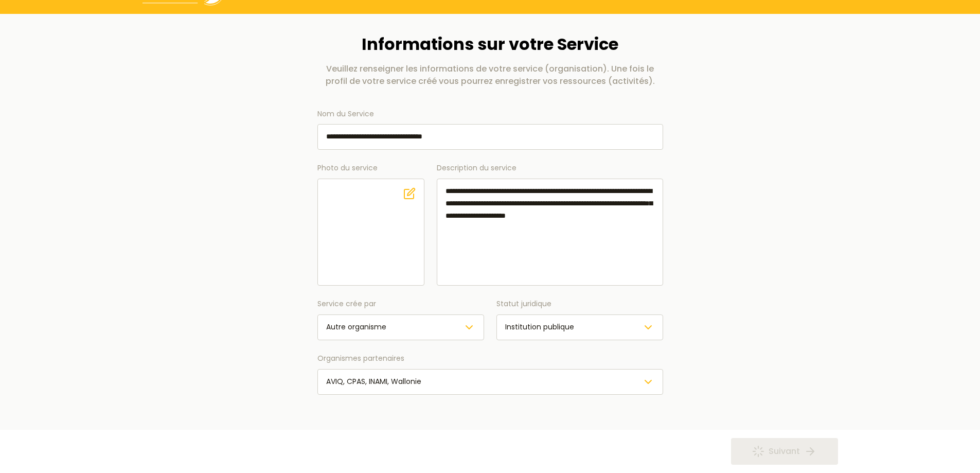 The image size is (980, 473). What do you see at coordinates (580, 304) in the screenshot?
I see `label: Statut juridique` at bounding box center [580, 304].